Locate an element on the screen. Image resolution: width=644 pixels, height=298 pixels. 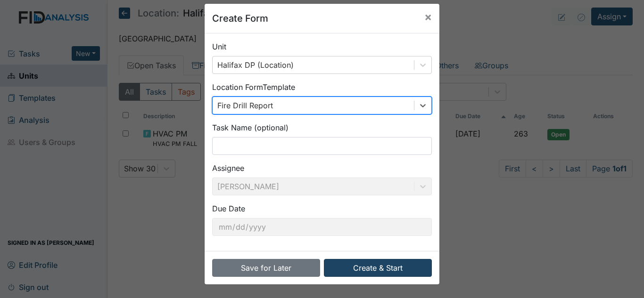
div: Fire Drill Report is located at coordinates (245, 105).